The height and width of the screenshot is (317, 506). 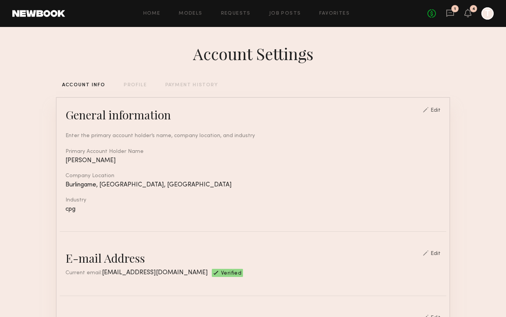 What do you see at coordinates (450, 13) in the screenshot?
I see `a: 1` at bounding box center [450, 13].